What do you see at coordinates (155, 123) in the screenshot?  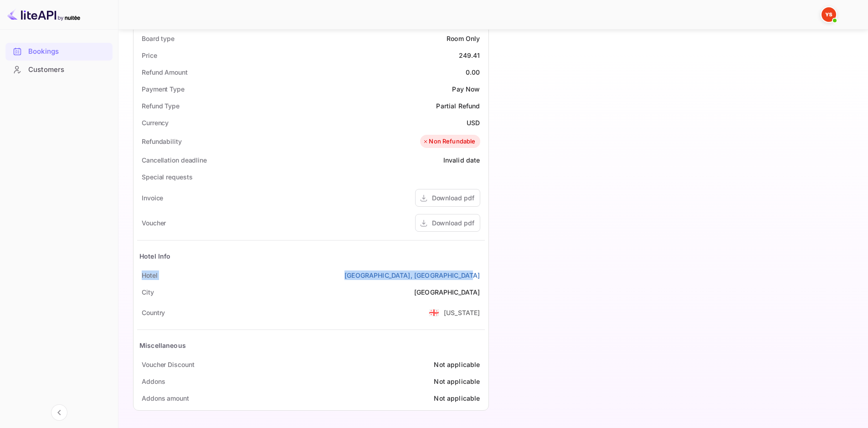 I see `div: Currency` at bounding box center [155, 123].